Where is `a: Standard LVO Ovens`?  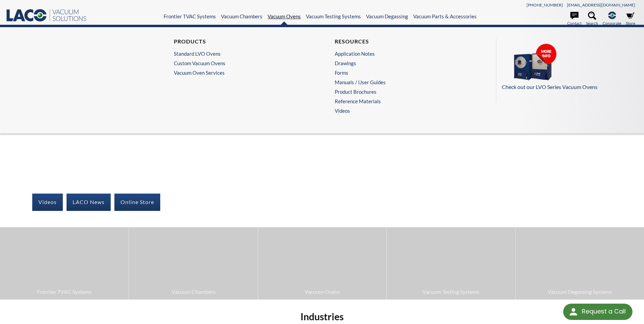
a: Standard LVO Ovens is located at coordinates (240, 54).